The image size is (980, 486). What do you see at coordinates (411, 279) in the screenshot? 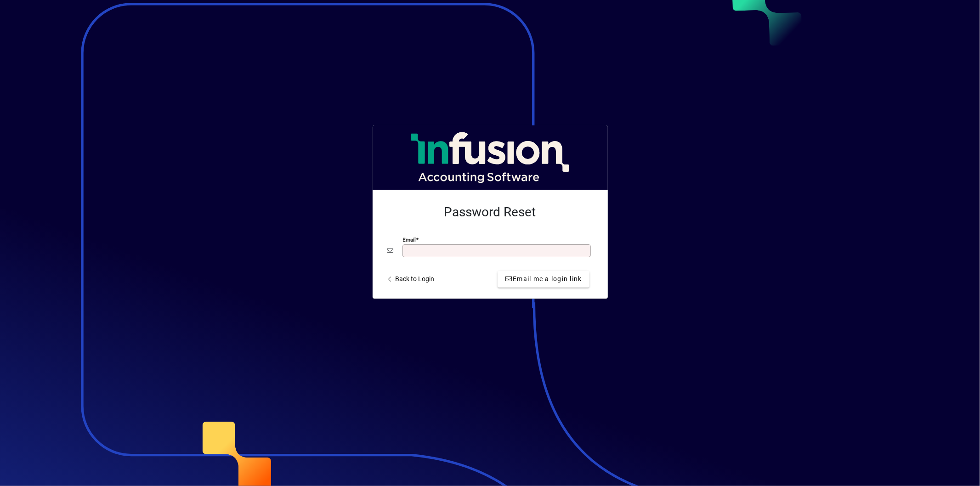
I see `a: Back to Login` at bounding box center [411, 279].